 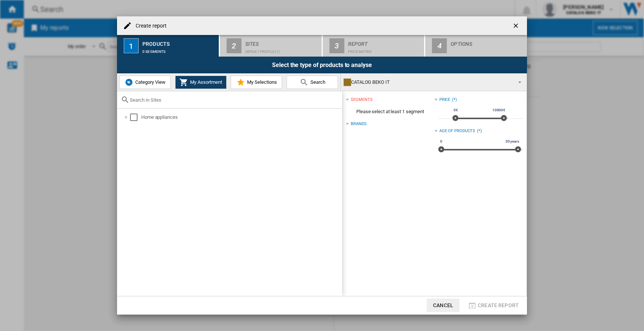 I want to click on button: Create report, so click(x=493, y=305).